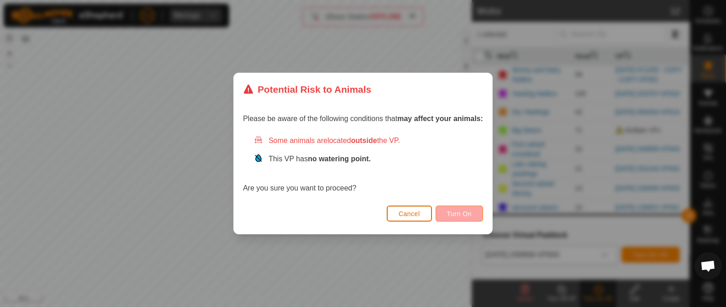 This screenshot has width=726, height=307. What do you see at coordinates (440, 118) in the screenshot?
I see `strong: may affect your animals:` at bounding box center [440, 118].